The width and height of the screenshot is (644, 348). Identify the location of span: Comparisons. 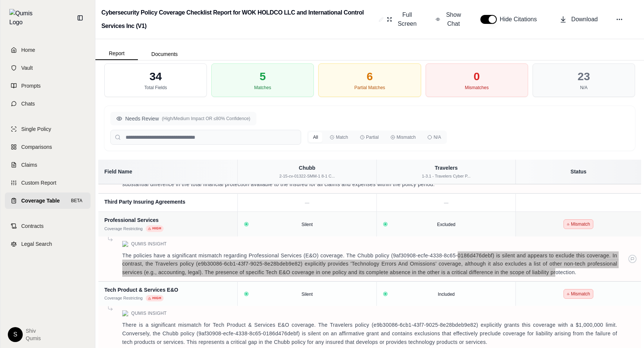
(37, 147).